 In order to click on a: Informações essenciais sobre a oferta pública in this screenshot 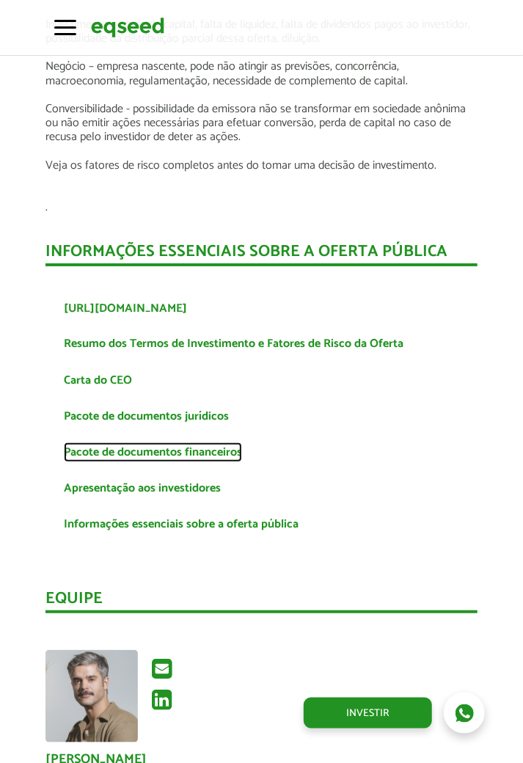, I will do `click(181, 525)`.